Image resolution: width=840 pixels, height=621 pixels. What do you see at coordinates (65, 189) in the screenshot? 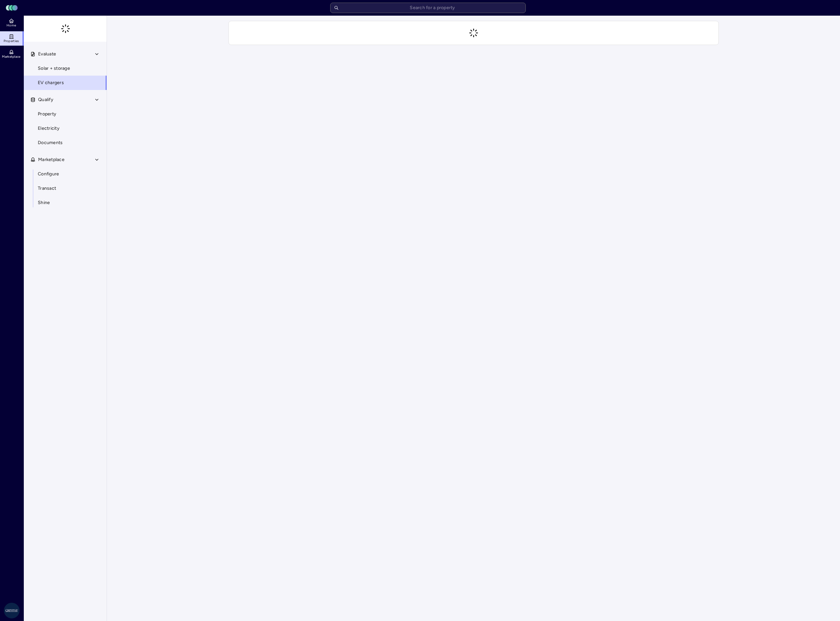
I see `a: Transact` at bounding box center [65, 189].